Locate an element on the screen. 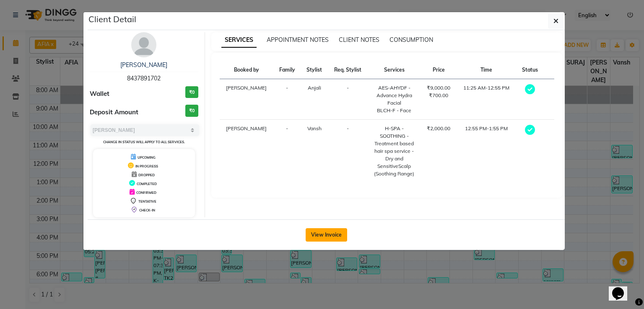 The width and height of the screenshot is (644, 309). th: Status is located at coordinates (530, 70).